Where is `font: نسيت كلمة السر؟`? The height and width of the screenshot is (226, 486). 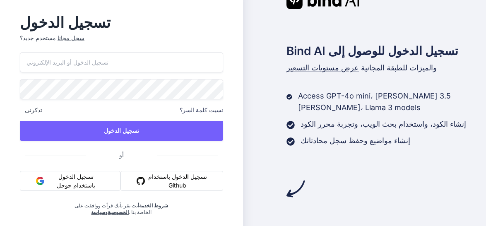
font: نسيت كلمة السر؟ is located at coordinates (201, 110).